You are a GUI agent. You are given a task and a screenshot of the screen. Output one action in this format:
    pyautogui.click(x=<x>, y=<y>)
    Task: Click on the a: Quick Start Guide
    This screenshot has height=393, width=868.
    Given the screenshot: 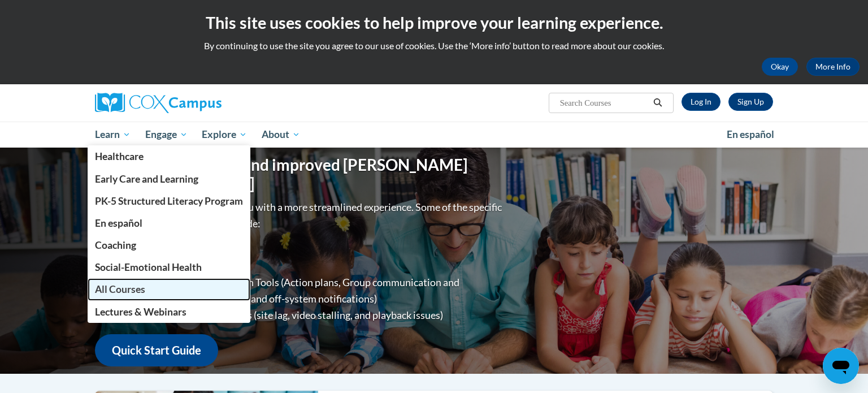 What is the action you would take?
    pyautogui.click(x=156, y=350)
    